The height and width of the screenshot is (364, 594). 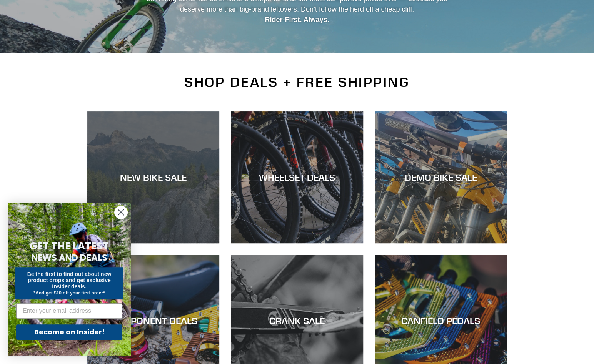 I want to click on span: Be the first to find out about new product drops and get exclusive insider deals., so click(x=69, y=280).